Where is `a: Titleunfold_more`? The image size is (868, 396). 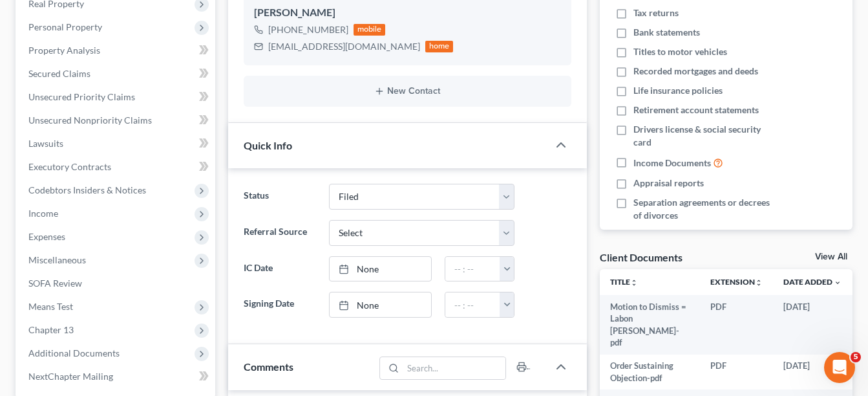
a: Titleunfold_more is located at coordinates (624, 282).